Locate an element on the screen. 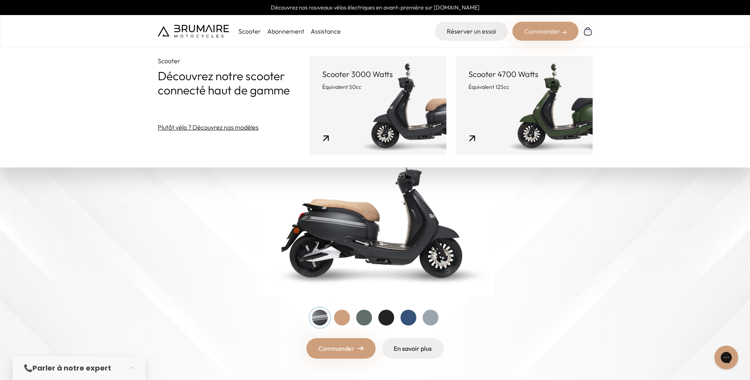  button: Gorgias live chat is located at coordinates (16, 15).